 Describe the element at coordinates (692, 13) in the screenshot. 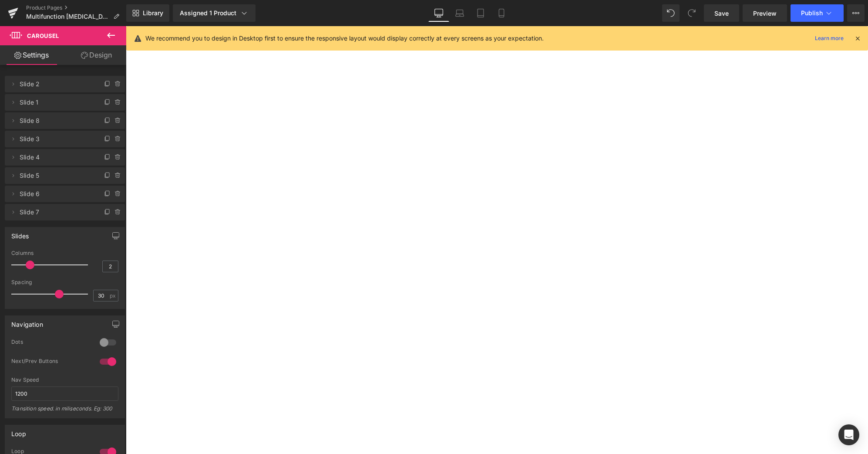

I see `button: Redo` at that location.